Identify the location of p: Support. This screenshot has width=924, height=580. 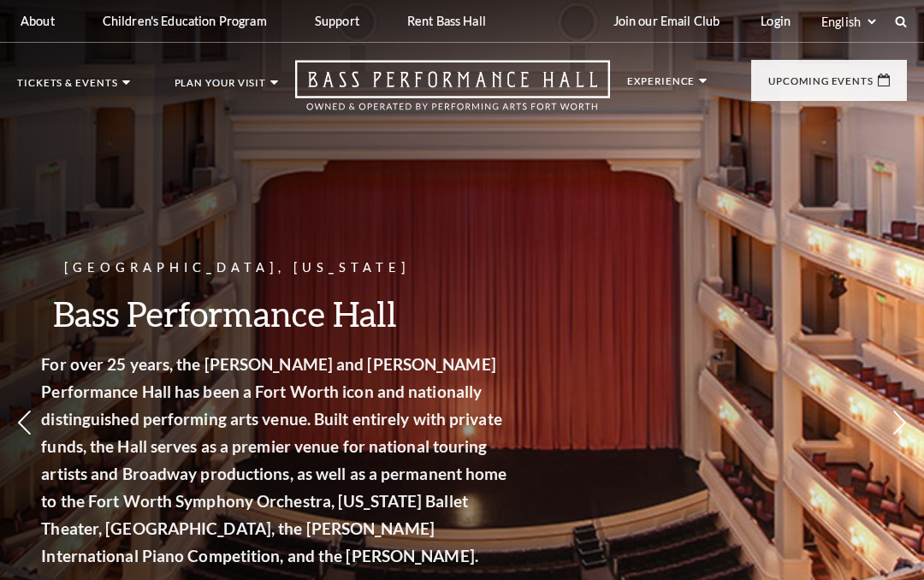
(337, 21).